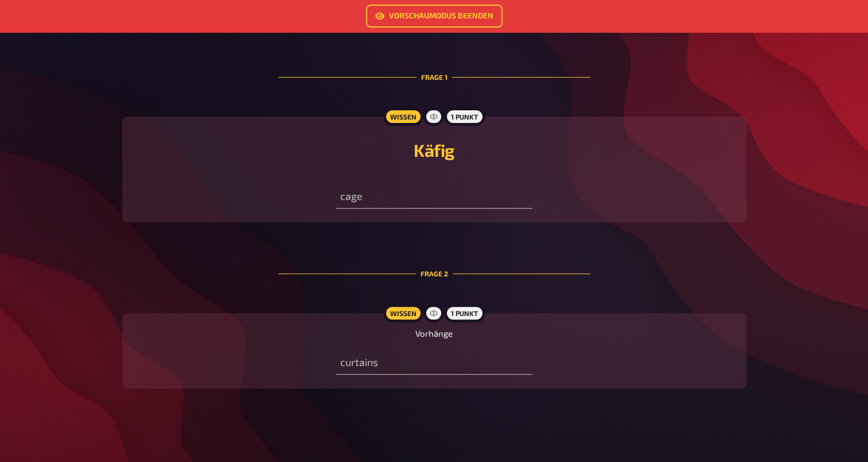 The height and width of the screenshot is (462, 868). I want to click on input: curtains, so click(434, 363).